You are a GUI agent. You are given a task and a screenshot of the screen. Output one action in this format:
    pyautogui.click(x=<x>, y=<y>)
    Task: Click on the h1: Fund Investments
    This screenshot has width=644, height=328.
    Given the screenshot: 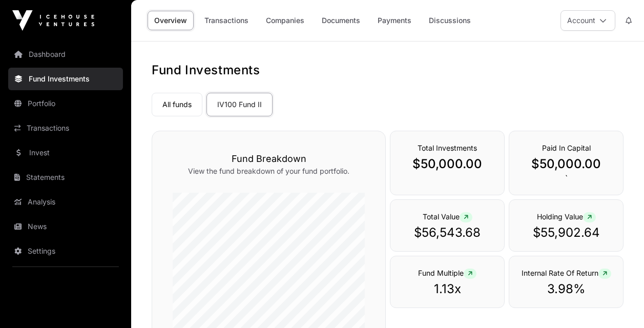 What is the action you would take?
    pyautogui.click(x=388, y=70)
    